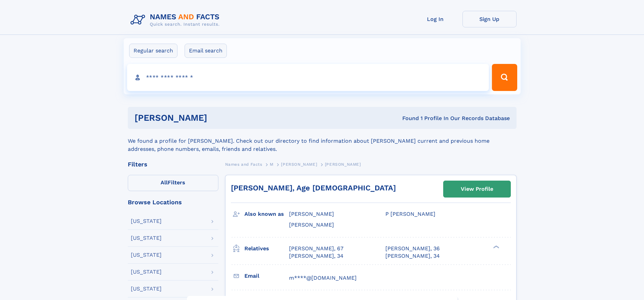 Image resolution: width=644 pixels, height=300 pixels. What do you see at coordinates (407, 118) in the screenshot?
I see `div: Found 1 Profile In Our Records Database` at bounding box center [407, 118].